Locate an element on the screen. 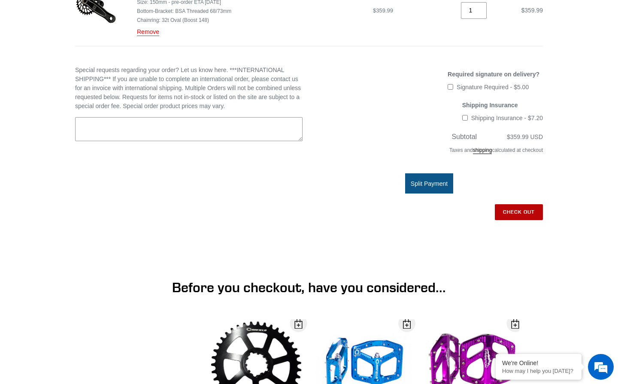 This screenshot has height=384, width=618. li: Chainring: 32t Oval (Boost 148) is located at coordinates (184, 20).